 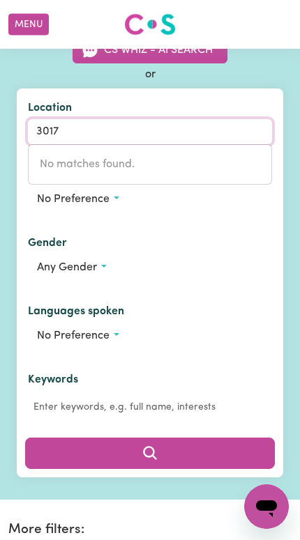 I want to click on label: Keywords, so click(x=53, y=381).